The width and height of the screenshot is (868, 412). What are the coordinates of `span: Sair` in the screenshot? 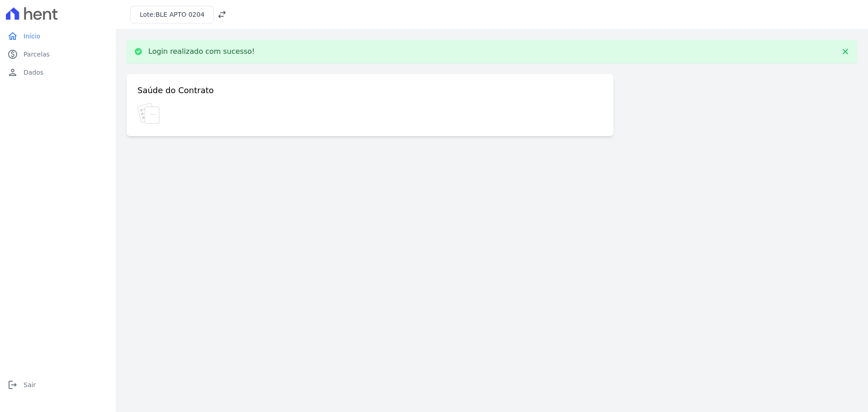 It's located at (29, 384).